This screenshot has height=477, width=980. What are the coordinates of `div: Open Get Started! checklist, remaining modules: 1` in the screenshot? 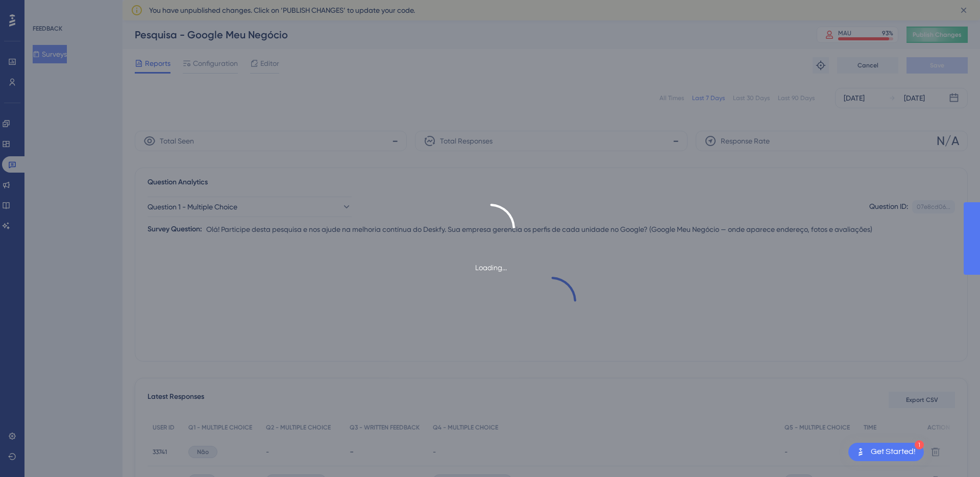 It's located at (886, 452).